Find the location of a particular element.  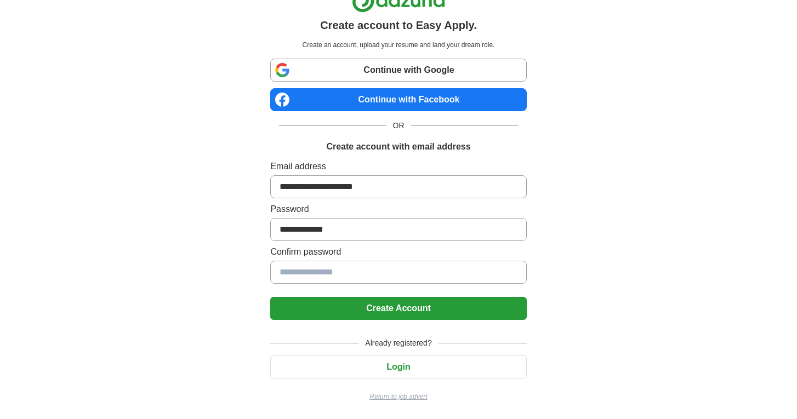

label: Password is located at coordinates (398, 209).